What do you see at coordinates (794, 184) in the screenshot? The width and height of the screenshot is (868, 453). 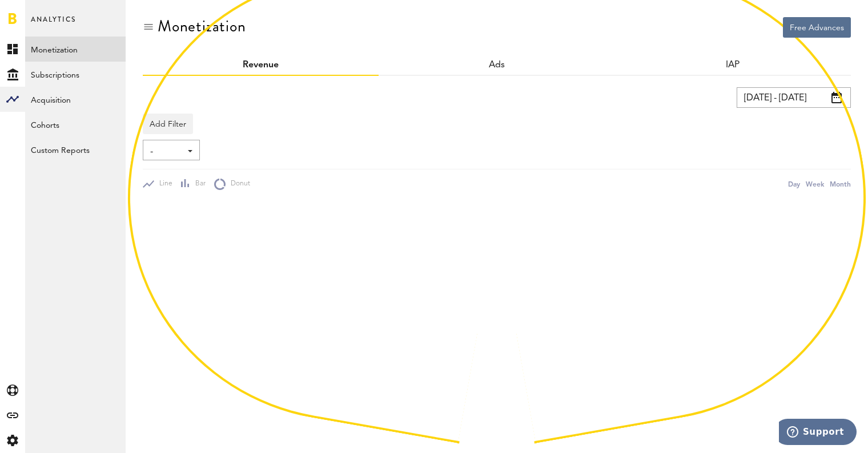 I see `div: Day` at bounding box center [794, 184].